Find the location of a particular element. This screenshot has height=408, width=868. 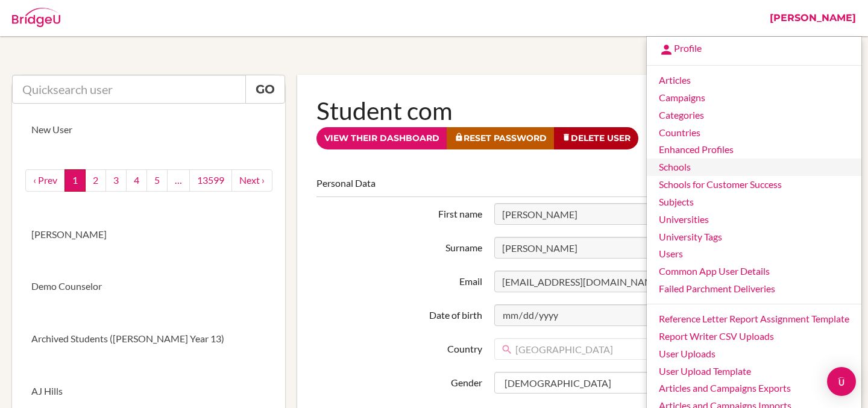

img: Bridge-U is located at coordinates (36, 18).